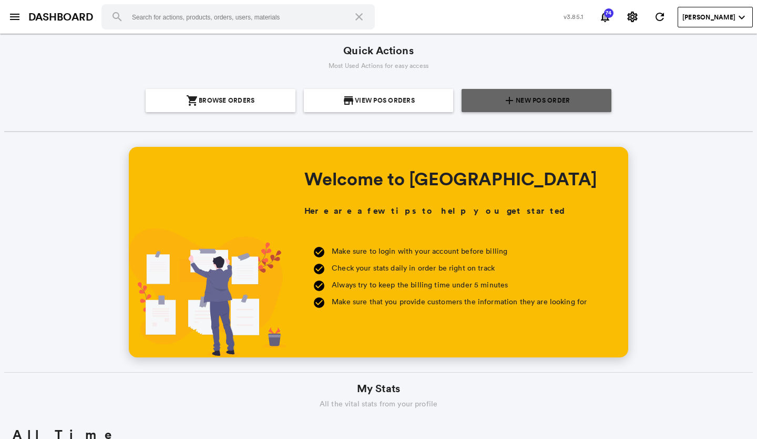 Image resolution: width=757 pixels, height=439 pixels. I want to click on button: open sidebar, so click(15, 17).